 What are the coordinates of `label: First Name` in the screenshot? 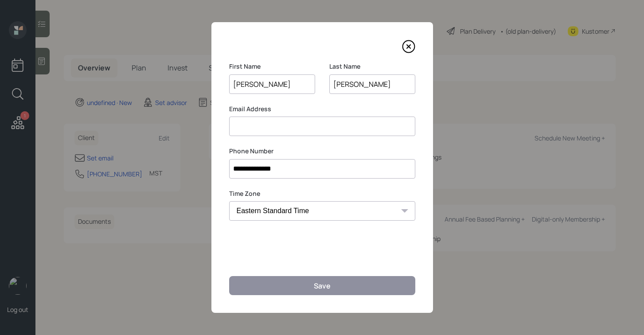 It's located at (272, 66).